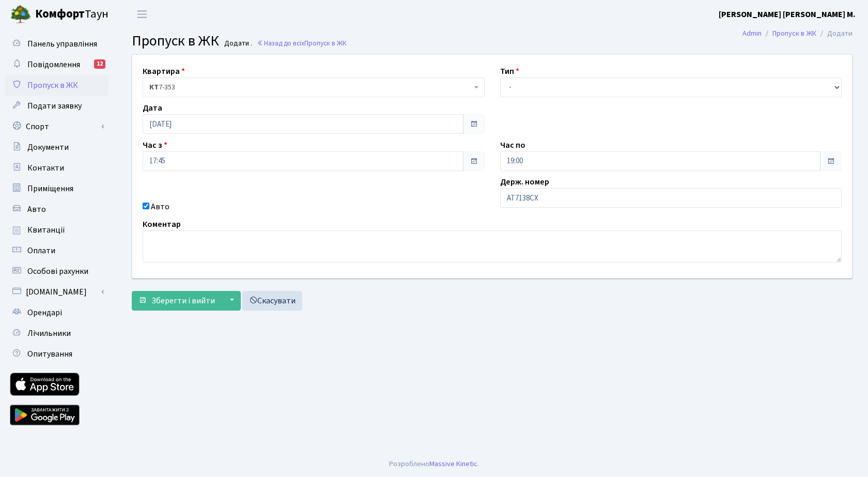 The height and width of the screenshot is (477, 868). Describe the element at coordinates (142, 14) in the screenshot. I see `button: Переключити навігацію` at that location.